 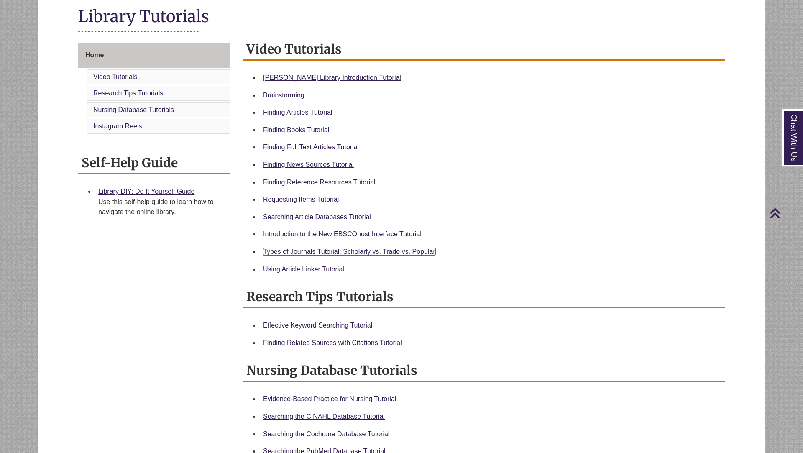 I want to click on h2: Research Tips Tutorials, so click(x=484, y=297).